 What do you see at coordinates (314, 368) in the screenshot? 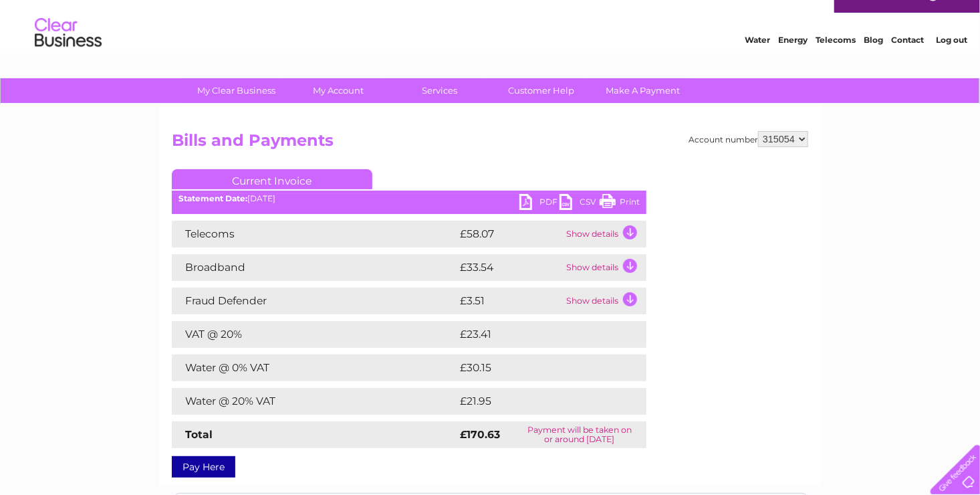
I see `td: Water @ 0% VAT` at bounding box center [314, 368].